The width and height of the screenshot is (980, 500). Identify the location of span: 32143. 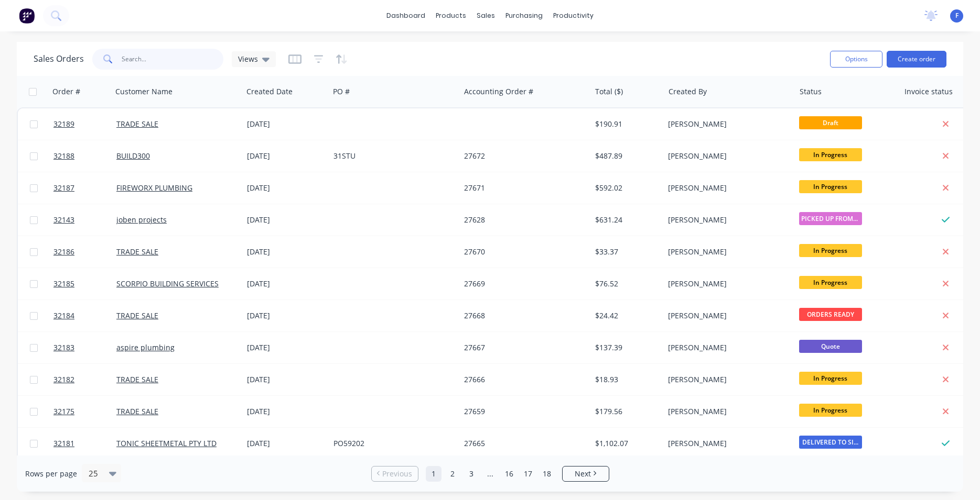
(64, 220).